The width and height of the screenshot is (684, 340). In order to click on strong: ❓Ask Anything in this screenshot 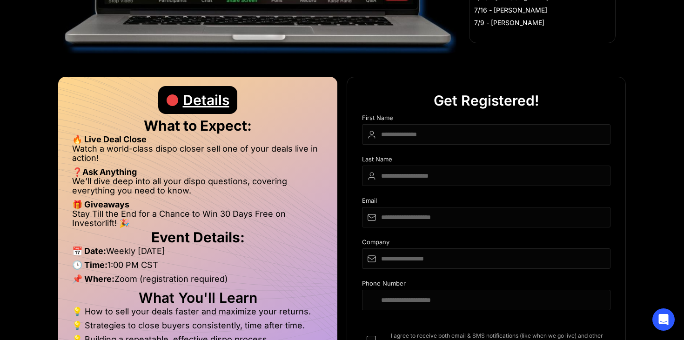, I will do `click(104, 172)`.